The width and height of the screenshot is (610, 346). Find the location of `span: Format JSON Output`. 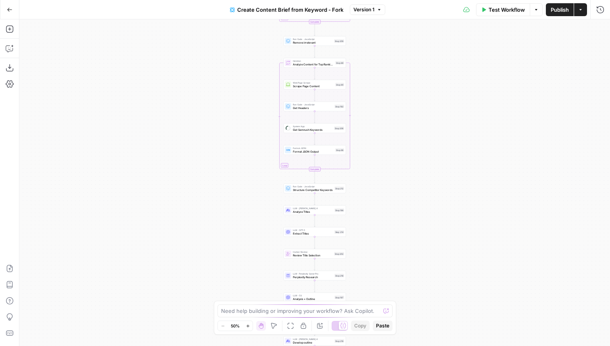

span: Format JSON Output is located at coordinates (313, 151).